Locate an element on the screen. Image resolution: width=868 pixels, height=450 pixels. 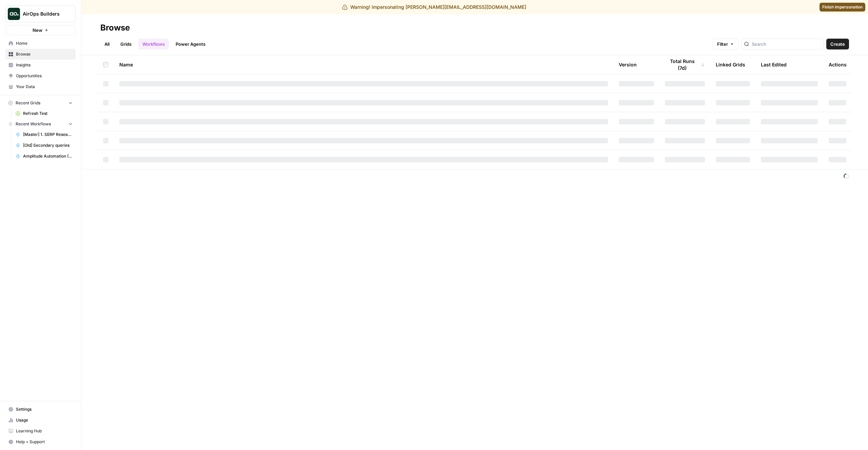
a: Browse is located at coordinates (40, 54).